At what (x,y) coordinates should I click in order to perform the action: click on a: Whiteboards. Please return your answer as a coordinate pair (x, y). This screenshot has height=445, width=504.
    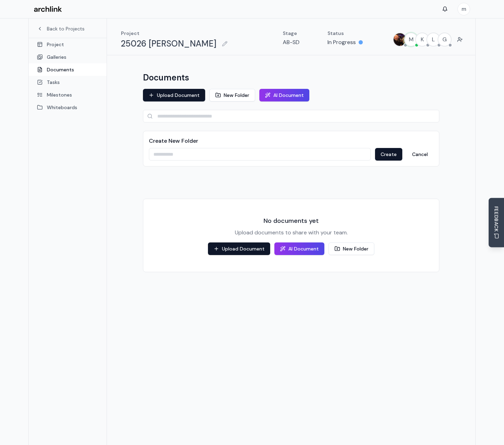
    Looking at the image, I should click on (68, 107).